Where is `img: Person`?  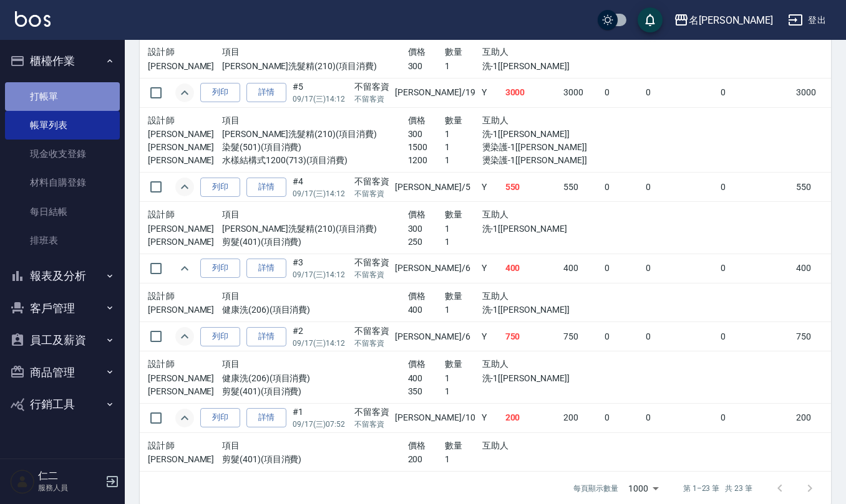
img: Person is located at coordinates (22, 482).